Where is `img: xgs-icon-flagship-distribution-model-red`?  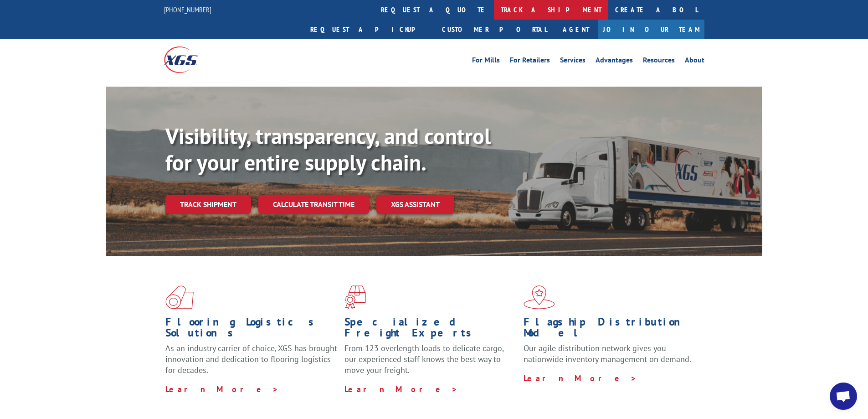
img: xgs-icon-flagship-distribution-model-red is located at coordinates (539, 297).